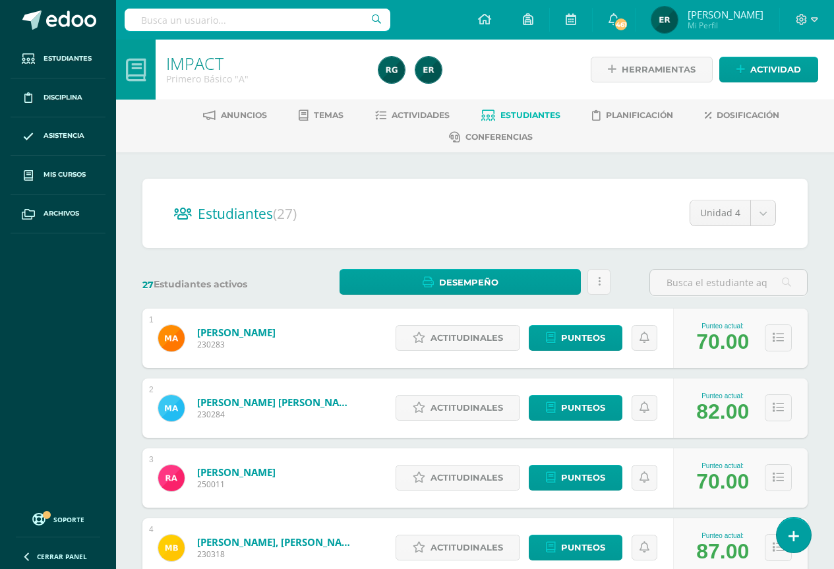 The width and height of the screenshot is (834, 569). I want to click on span: Unidad 4, so click(720, 213).